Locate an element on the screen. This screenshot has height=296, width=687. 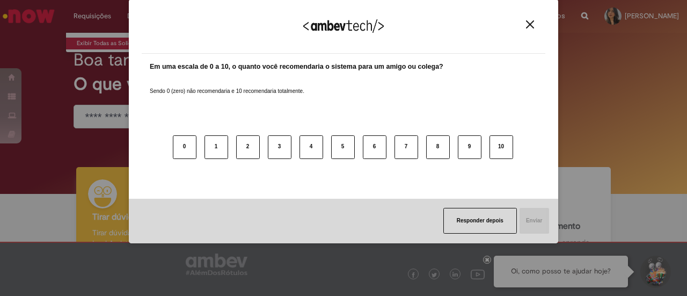
button: 6 is located at coordinates (375, 147).